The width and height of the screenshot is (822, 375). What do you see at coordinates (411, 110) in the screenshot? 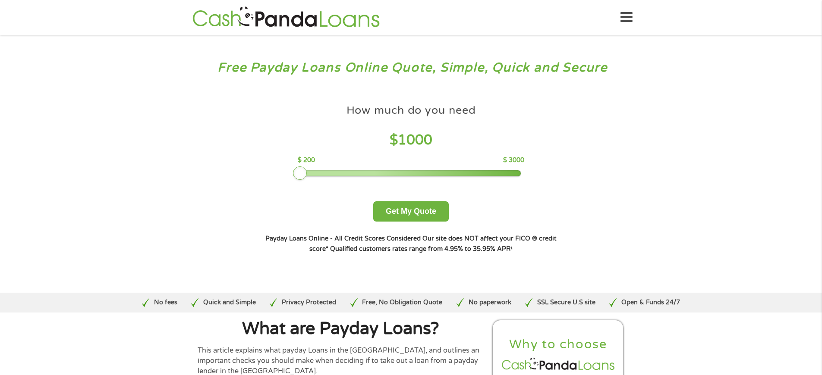
I see `h4: How much do you need` at bounding box center [411, 110].